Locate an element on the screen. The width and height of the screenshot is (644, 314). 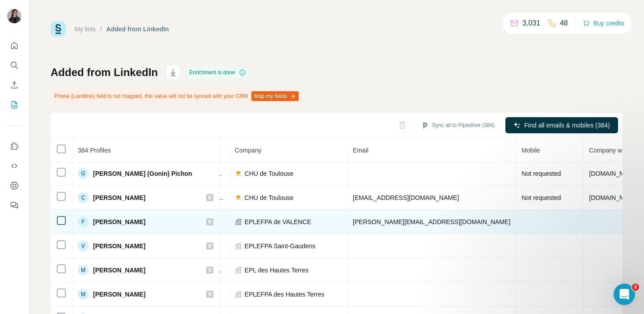
button: Map my fields is located at coordinates (275, 96).